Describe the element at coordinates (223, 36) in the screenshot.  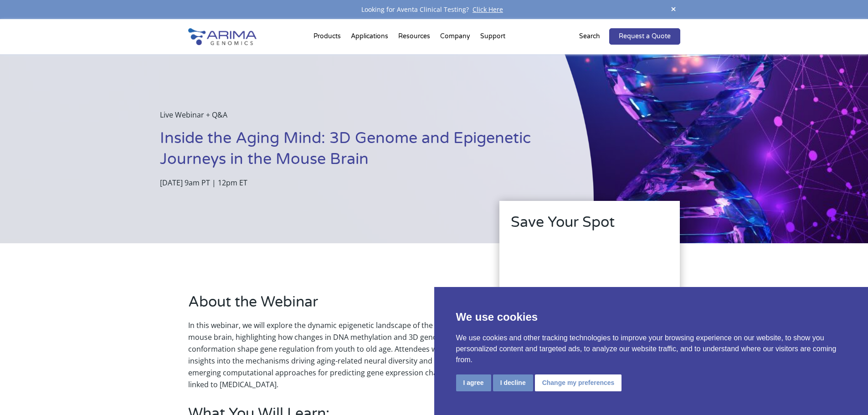
I see `img: Arima-Genomics-logo` at that location.